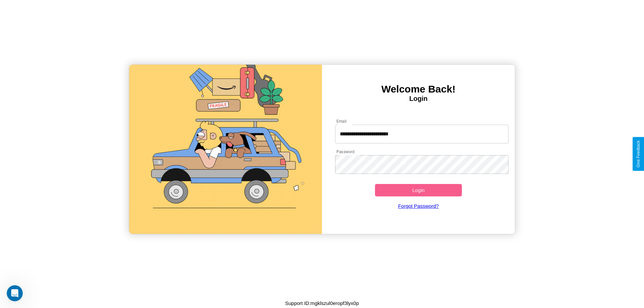 The width and height of the screenshot is (644, 308). I want to click on label: Password, so click(345, 151).